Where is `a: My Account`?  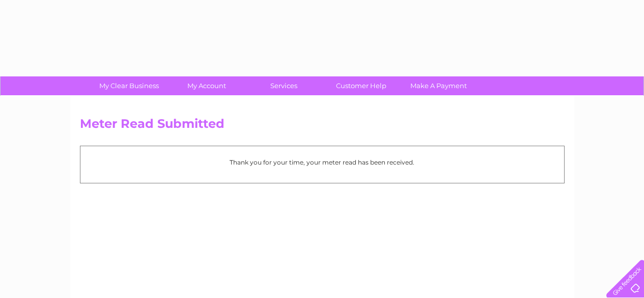
a: My Account is located at coordinates (206, 85).